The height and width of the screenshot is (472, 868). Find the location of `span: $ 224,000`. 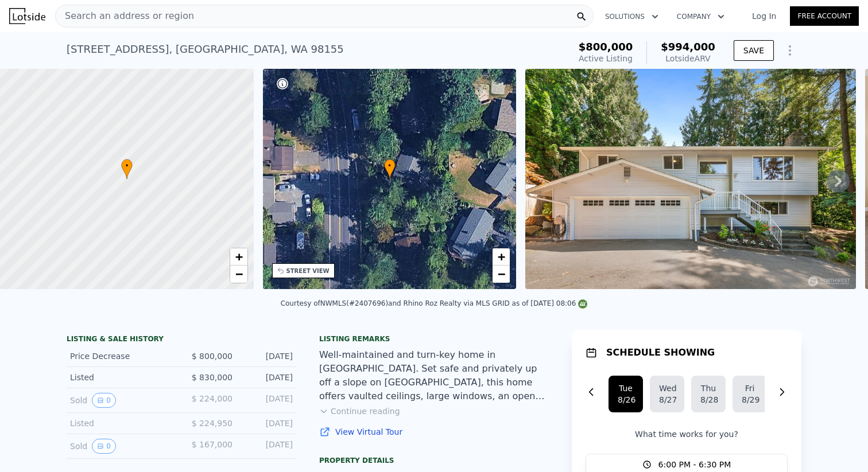

span: $ 224,000 is located at coordinates (212, 399).